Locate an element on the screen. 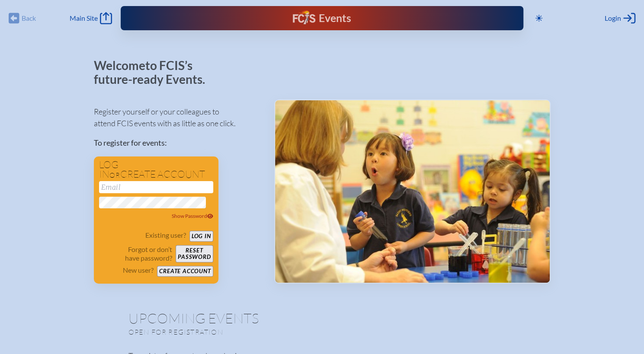 The height and width of the screenshot is (354, 644). p: Existing user? is located at coordinates (165, 235).